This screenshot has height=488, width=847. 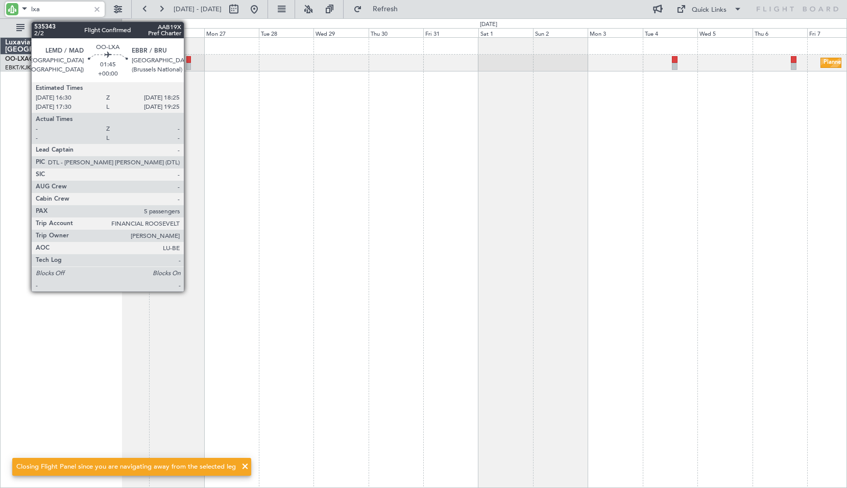 I want to click on div: Closing Flight Panel since you are navigating away from the selected leg, so click(x=126, y=467).